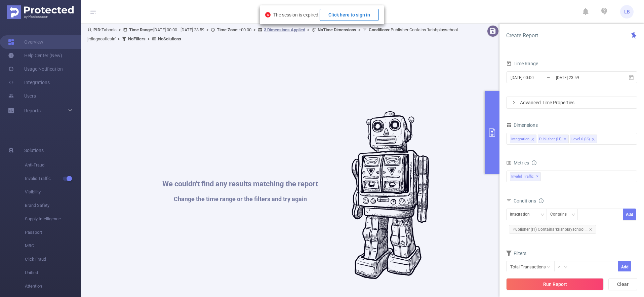 The image size is (644, 297). I want to click on li: Publisher (l1), so click(553, 139).